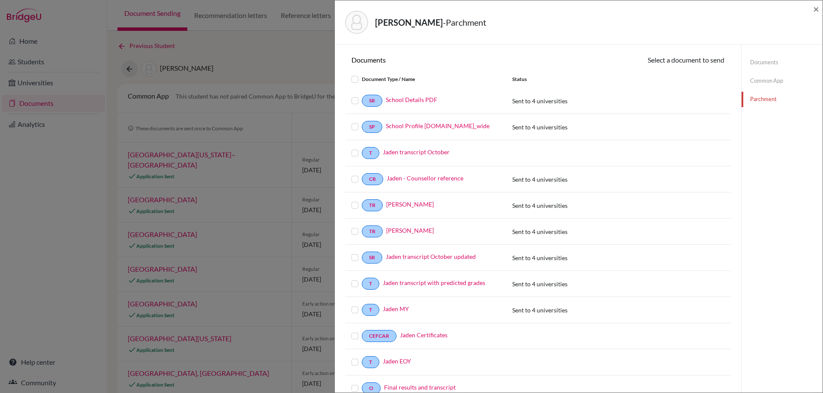  What do you see at coordinates (817, 9) in the screenshot?
I see `button: Close` at bounding box center [817, 9].